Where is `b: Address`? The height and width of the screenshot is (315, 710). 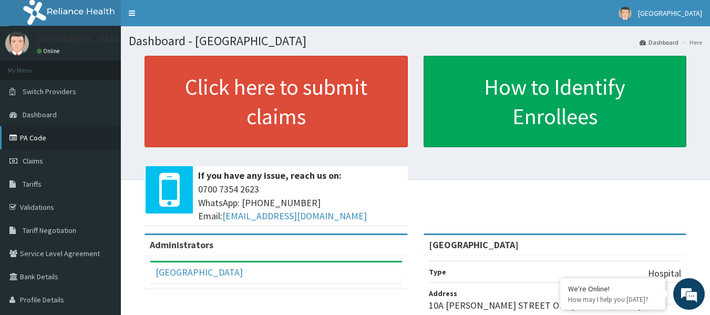
b: Address is located at coordinates (443, 293).